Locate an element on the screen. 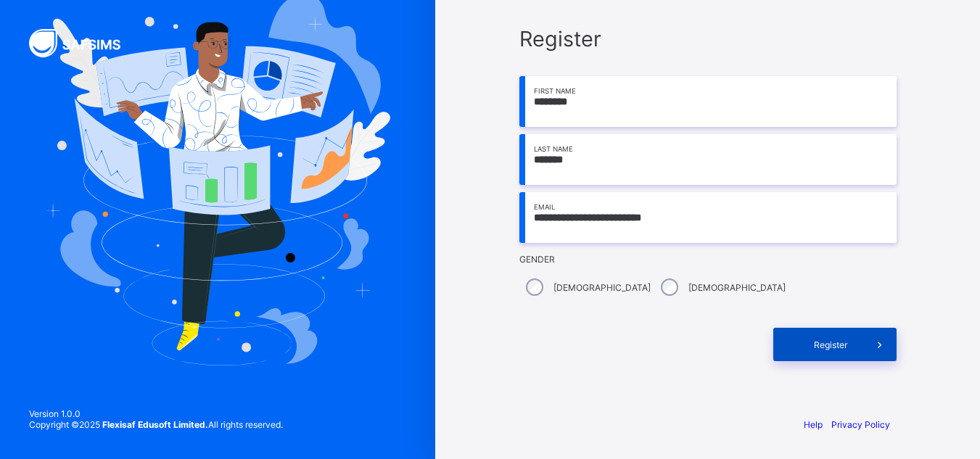  img: SAFSIMS Logo is located at coordinates (84, 43).